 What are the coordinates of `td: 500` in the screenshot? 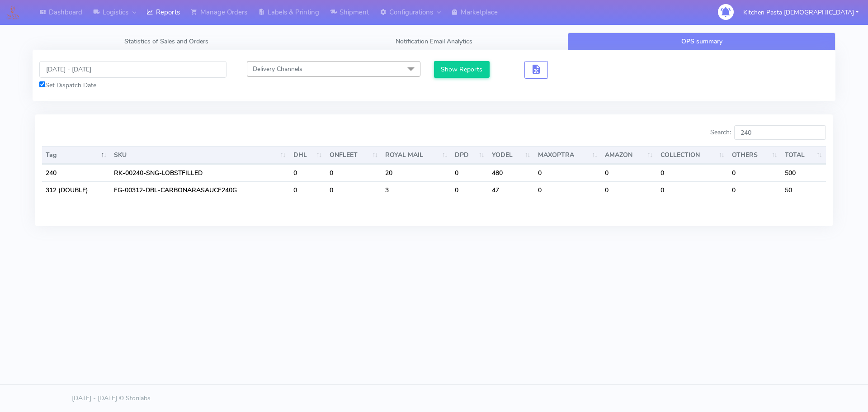 It's located at (803, 173).